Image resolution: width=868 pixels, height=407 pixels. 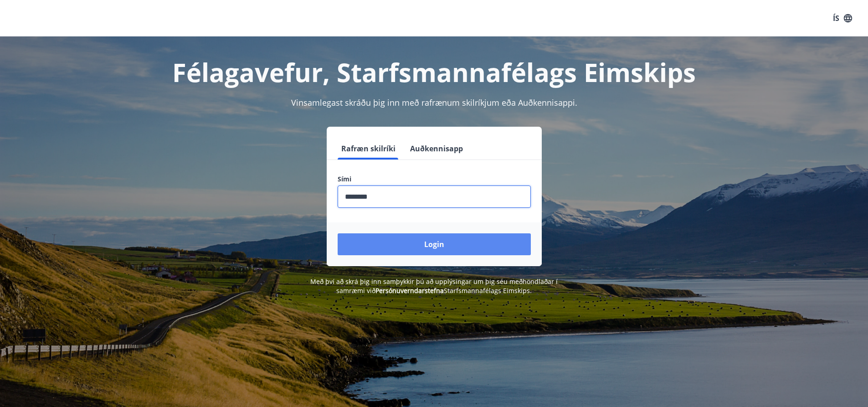 What do you see at coordinates (434, 286) in the screenshot?
I see `span: Með því að skrá þig inn samþykkir þú að upplýsingar um þig séu meðhöndlaðar í samræmi við Starfsm...` at bounding box center [434, 286].